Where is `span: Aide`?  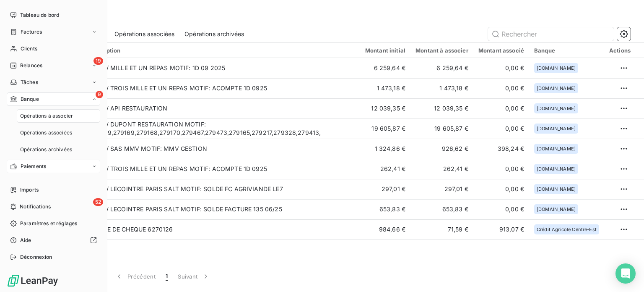
span: Aide is located at coordinates (26, 240).